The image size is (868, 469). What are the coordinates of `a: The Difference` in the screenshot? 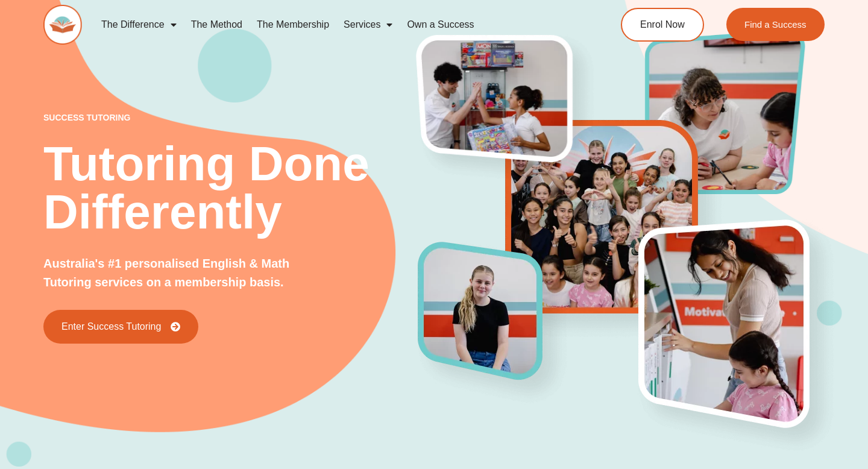 It's located at (139, 25).